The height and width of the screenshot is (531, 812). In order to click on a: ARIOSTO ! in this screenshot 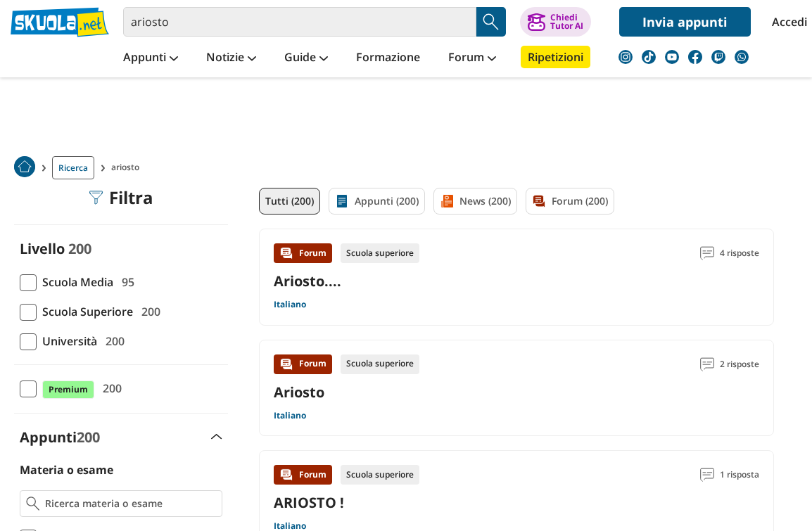, I will do `click(309, 502)`.